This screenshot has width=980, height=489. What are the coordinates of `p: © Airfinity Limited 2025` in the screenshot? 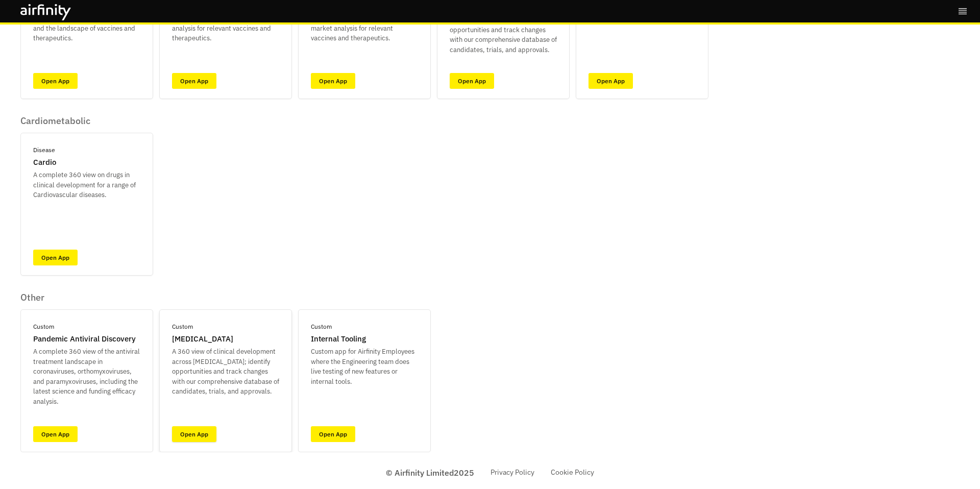 It's located at (430, 473).